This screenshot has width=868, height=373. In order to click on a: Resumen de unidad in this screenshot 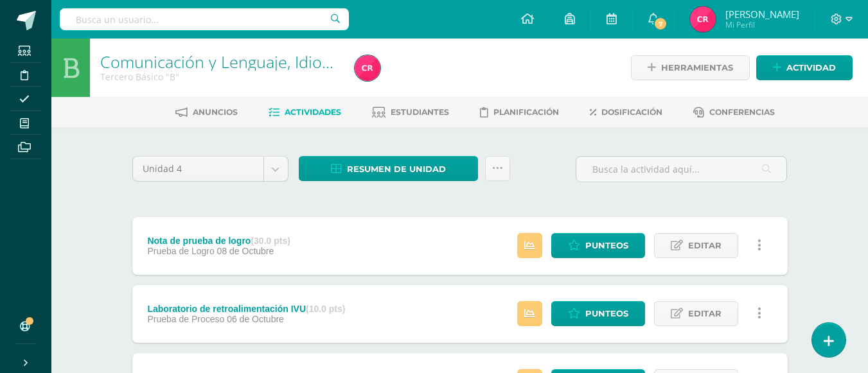, I will do `click(388, 168)`.